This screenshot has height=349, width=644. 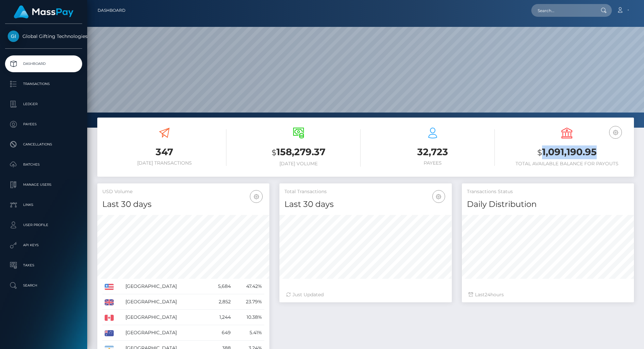 What do you see at coordinates (44, 286) in the screenshot?
I see `a: Search` at bounding box center [44, 286].